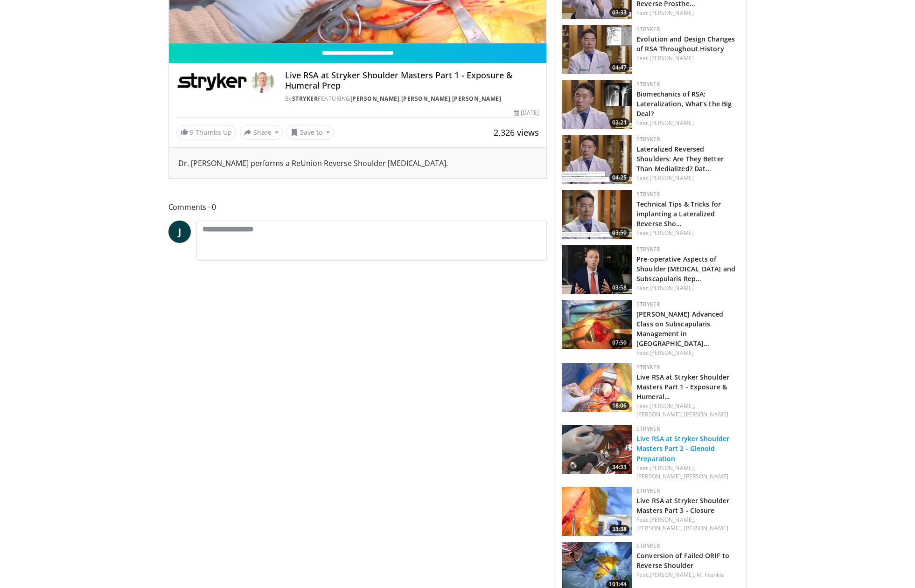 The width and height of the screenshot is (915, 588). I want to click on img: cf8ad976-2252-43fd-a404-d0806341555e.png.150x105_q85_crop-smart_upscale.png, so click(597, 388).